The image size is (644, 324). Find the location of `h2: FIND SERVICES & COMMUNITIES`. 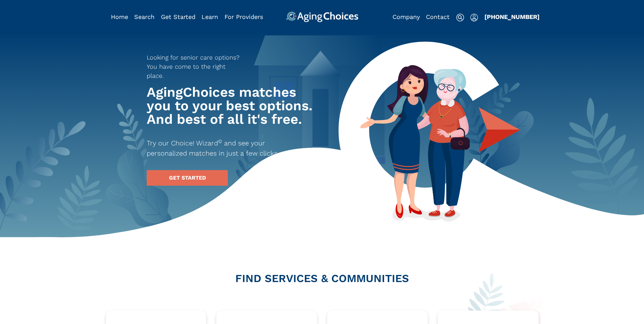

h2: FIND SERVICES & COMMUNITIES is located at coordinates (322, 278).